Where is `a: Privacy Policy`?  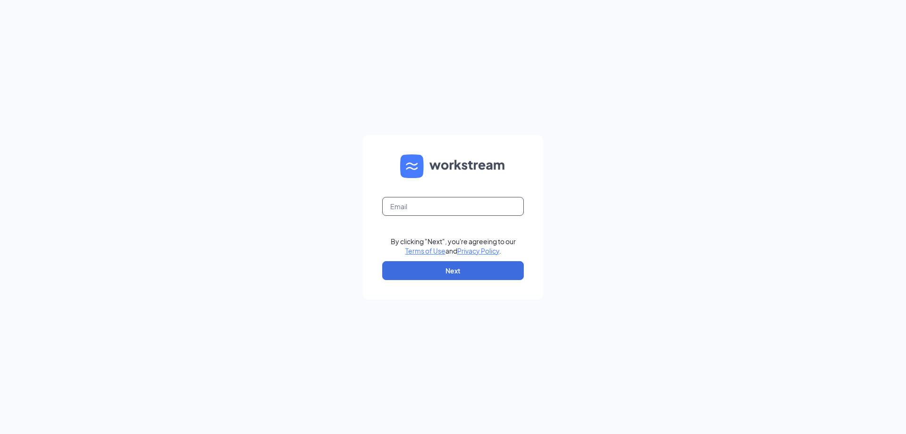
a: Privacy Policy is located at coordinates (478, 251).